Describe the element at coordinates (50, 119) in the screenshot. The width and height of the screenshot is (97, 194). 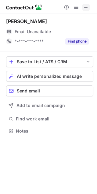
I see `button: Find work email` at that location.